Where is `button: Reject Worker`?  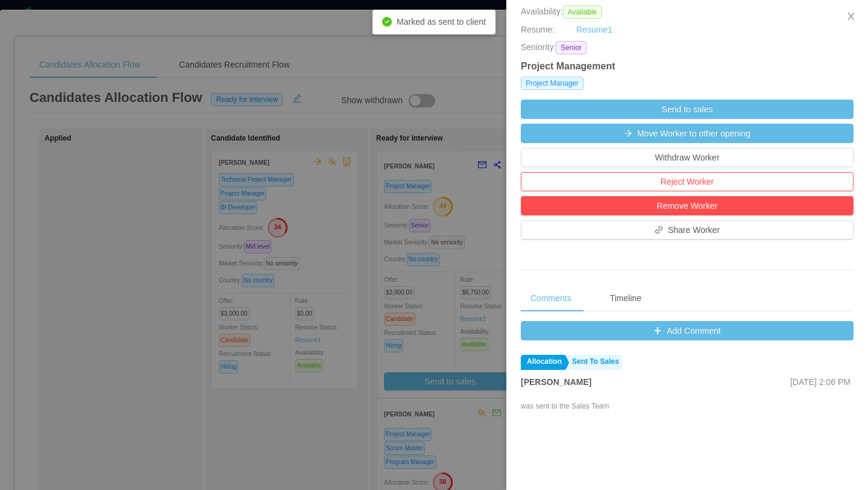 button: Reject Worker is located at coordinates (687, 182).